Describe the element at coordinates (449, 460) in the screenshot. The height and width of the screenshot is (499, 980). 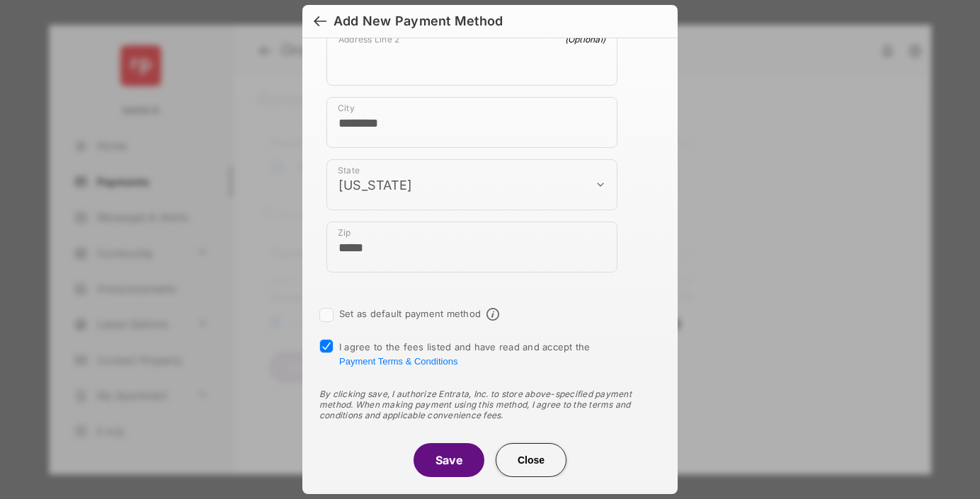
I see `button: Save` at that location.